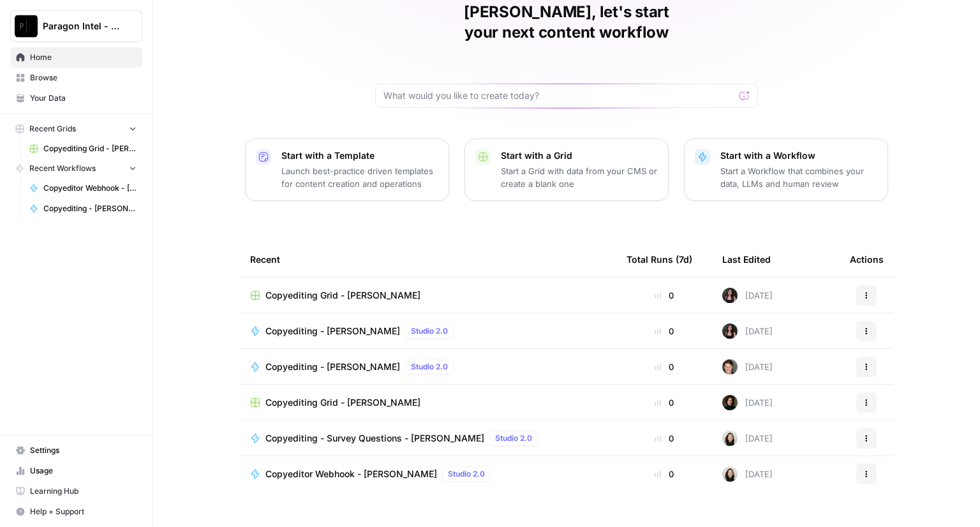  Describe the element at coordinates (26, 26) in the screenshot. I see `img: Paragon Intel - Copyediting Logo` at that location.